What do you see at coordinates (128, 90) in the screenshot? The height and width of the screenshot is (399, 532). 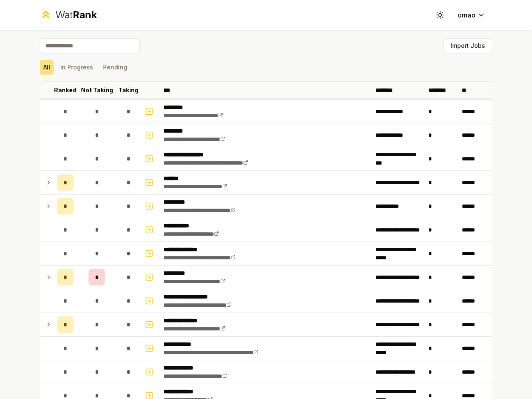 I see `p: Taking` at bounding box center [128, 90].